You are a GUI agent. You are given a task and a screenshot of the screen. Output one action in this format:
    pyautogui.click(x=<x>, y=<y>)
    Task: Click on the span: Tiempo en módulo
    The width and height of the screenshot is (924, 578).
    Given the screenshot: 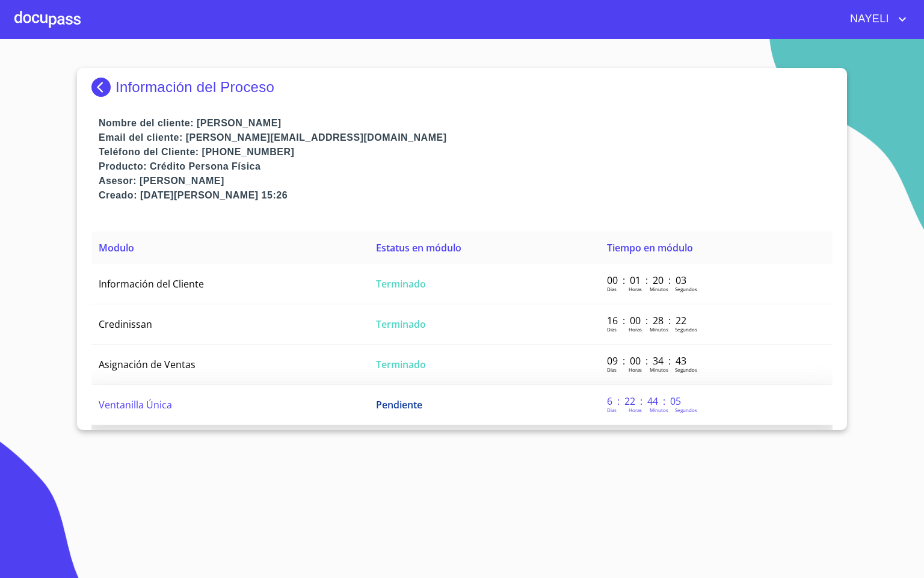 What is the action you would take?
    pyautogui.click(x=649, y=248)
    